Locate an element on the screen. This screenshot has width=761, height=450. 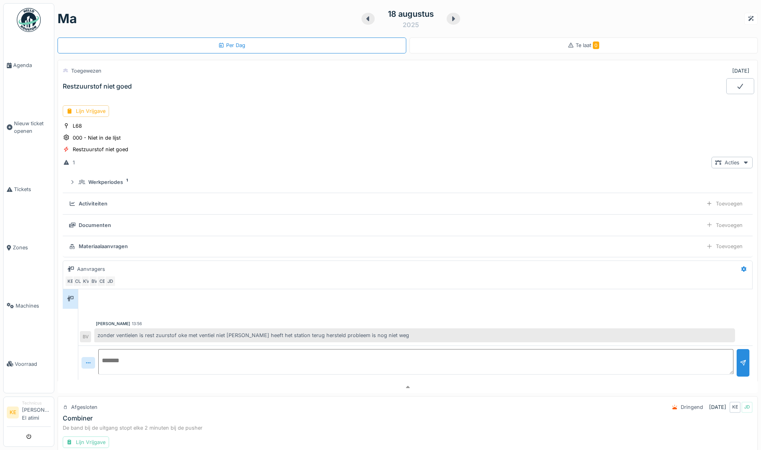
div: Aanvragers is located at coordinates (91, 269).